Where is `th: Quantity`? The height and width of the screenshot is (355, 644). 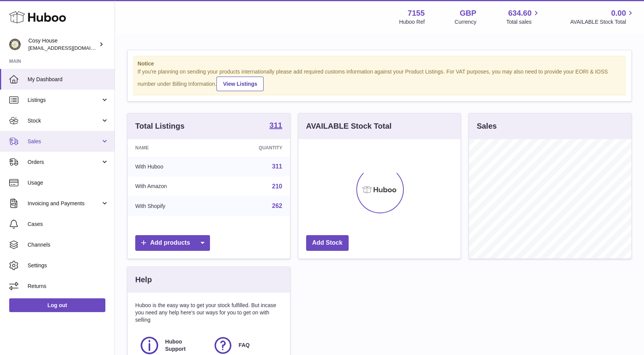 th: Quantity is located at coordinates (253, 148).